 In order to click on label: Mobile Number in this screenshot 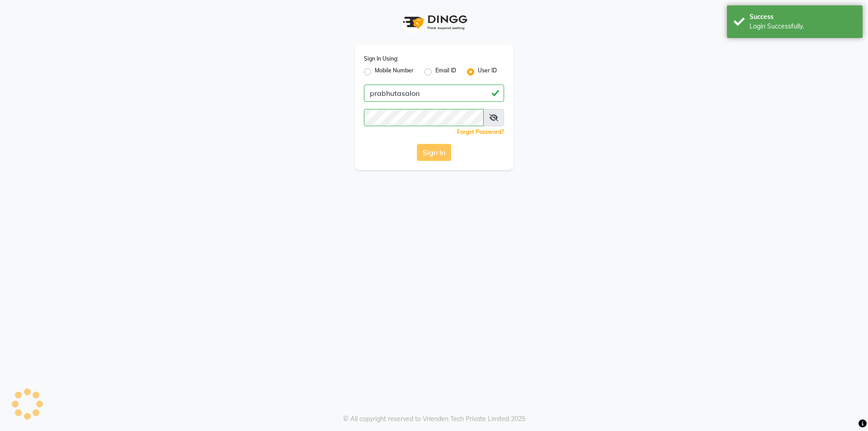, I will do `click(394, 72)`.